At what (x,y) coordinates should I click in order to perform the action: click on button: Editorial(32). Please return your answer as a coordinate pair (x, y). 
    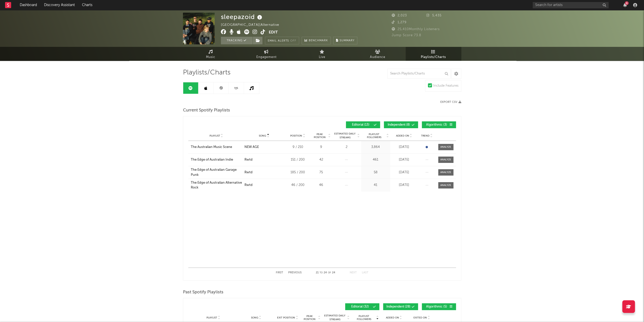
    Looking at the image, I should click on (362, 306).